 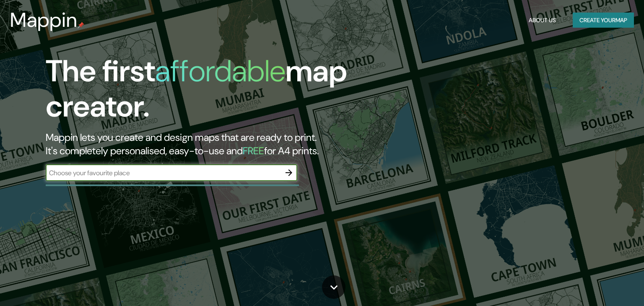 I want to click on input: Choose your favourite place, so click(x=163, y=173).